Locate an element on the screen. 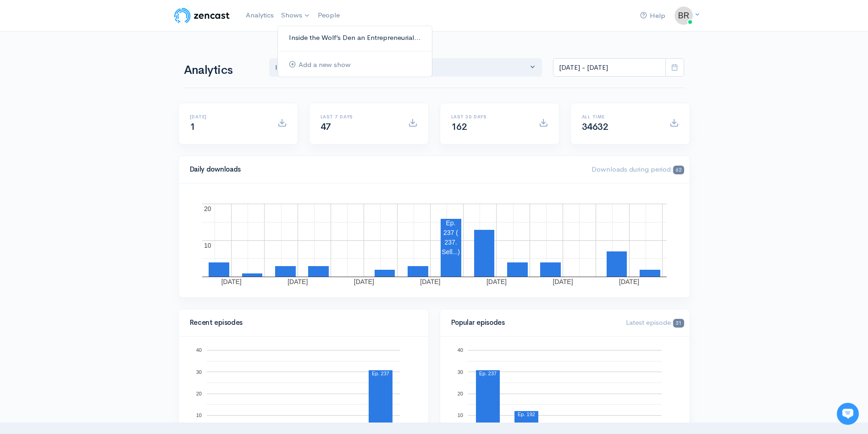 The height and width of the screenshot is (434, 868). svg: A chart. is located at coordinates (434, 241).